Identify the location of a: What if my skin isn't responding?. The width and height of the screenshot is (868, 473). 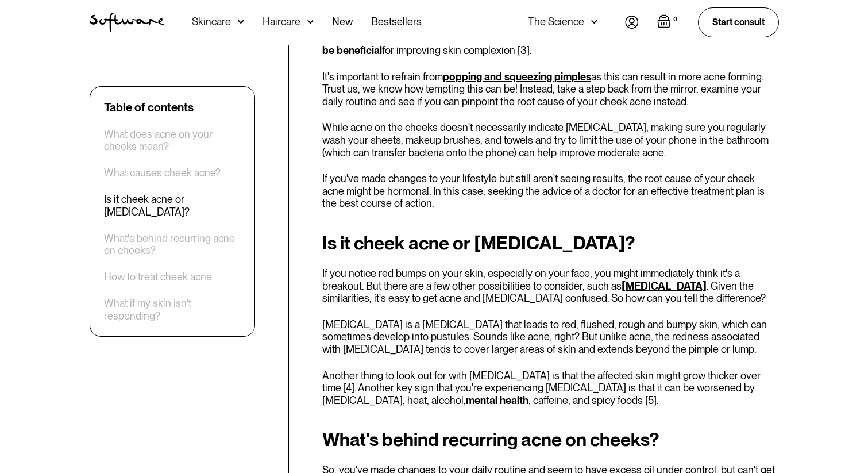
(172, 310).